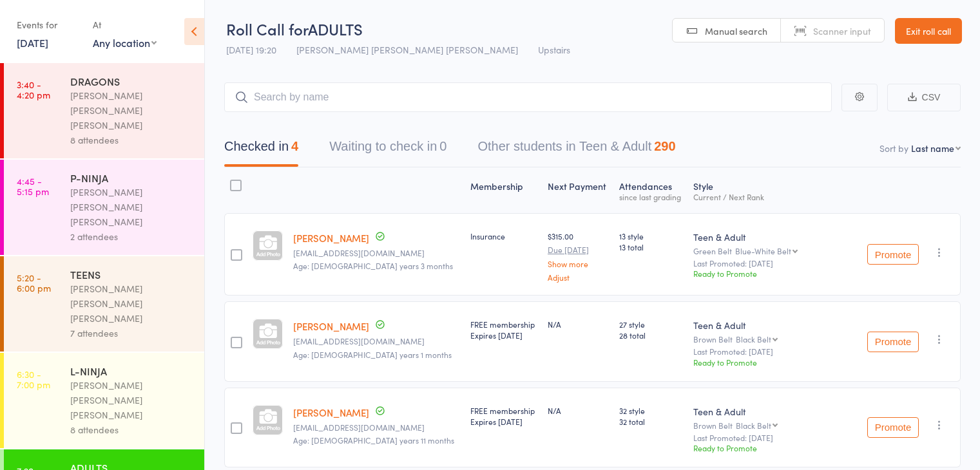 The width and height of the screenshot is (980, 470). Describe the element at coordinates (932, 148) in the screenshot. I see `div: Last name` at that location.